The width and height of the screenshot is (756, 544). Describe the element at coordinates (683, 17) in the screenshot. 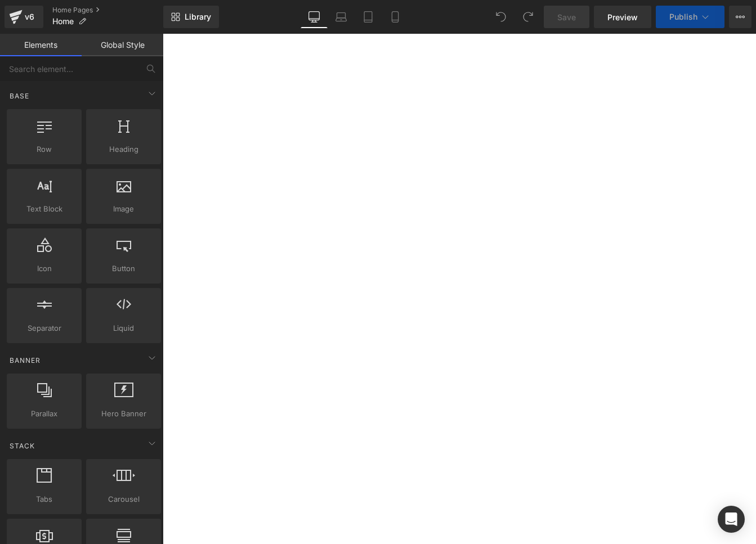

I see `span: Publish` at that location.